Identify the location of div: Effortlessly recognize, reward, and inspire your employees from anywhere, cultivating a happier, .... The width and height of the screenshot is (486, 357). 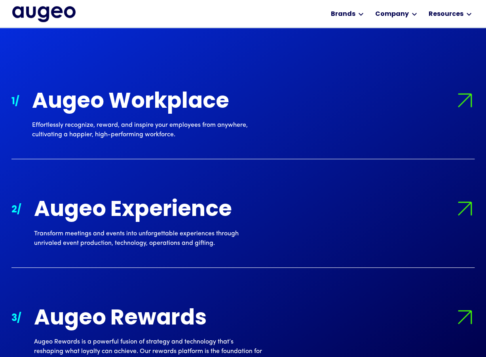
(146, 130).